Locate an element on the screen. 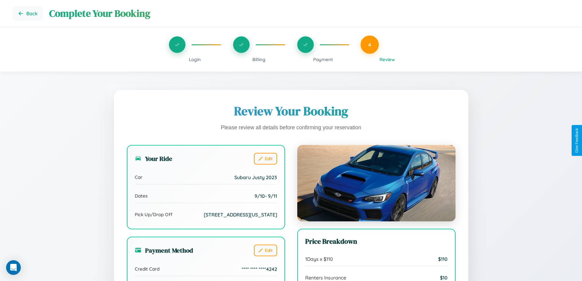 Image resolution: width=582 pixels, height=281 pixels. span: Dates is located at coordinates (141, 196).